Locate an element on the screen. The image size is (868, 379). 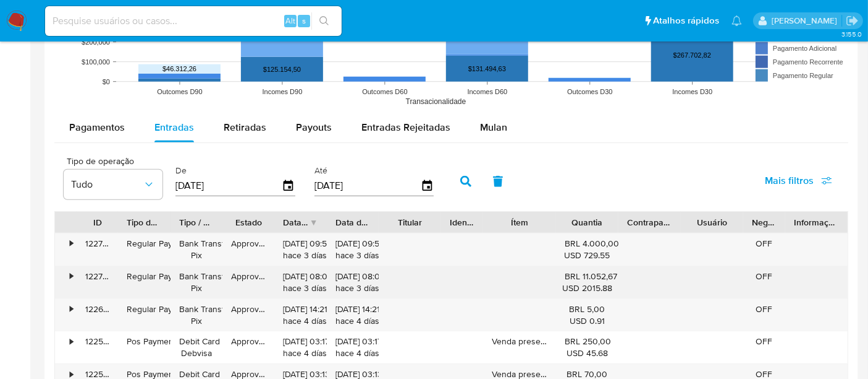
span: 3.155.0 is located at coordinates (852, 34).